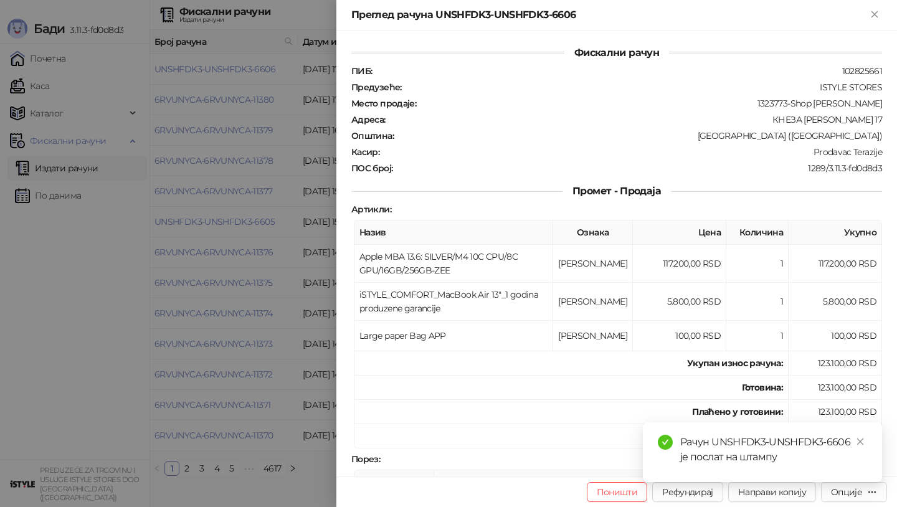 Image resolution: width=897 pixels, height=507 pixels. Describe the element at coordinates (453, 301) in the screenshot. I see `td: iSTYLE_COMFORT_MacBook Air 13"_1 godina produzene garancije` at that location.